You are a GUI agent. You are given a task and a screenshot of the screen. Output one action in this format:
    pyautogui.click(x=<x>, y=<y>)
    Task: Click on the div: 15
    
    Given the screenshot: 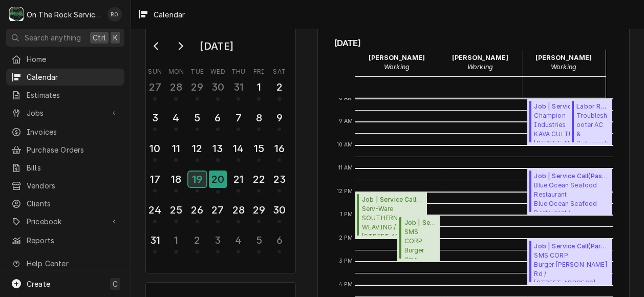 What is the action you would take?
    pyautogui.click(x=259, y=148)
    